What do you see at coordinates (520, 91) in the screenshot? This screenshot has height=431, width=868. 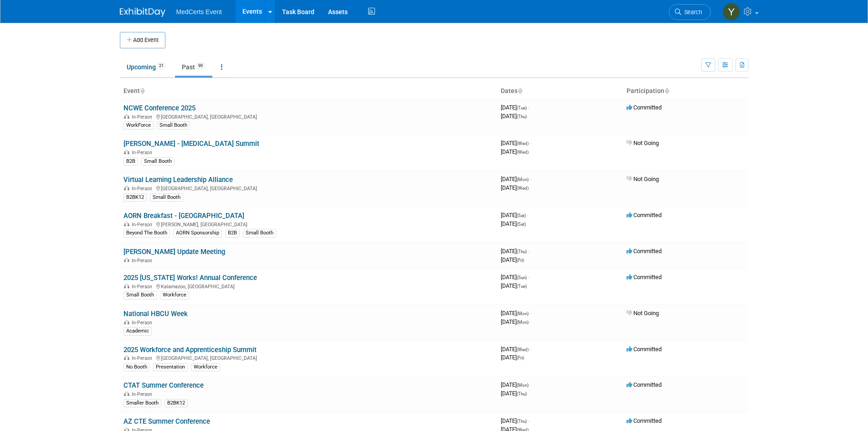 I see `a: Sort by Start Date` at bounding box center [520, 91].